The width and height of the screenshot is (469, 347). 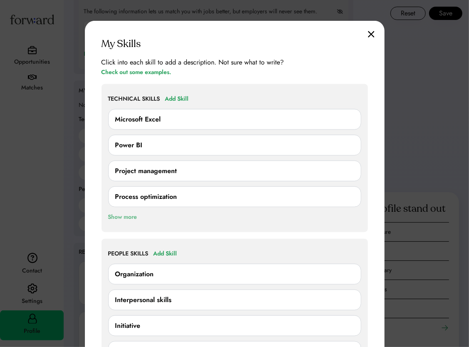 What do you see at coordinates (144, 300) in the screenshot?
I see `div: Interpersonal skills` at bounding box center [144, 300].